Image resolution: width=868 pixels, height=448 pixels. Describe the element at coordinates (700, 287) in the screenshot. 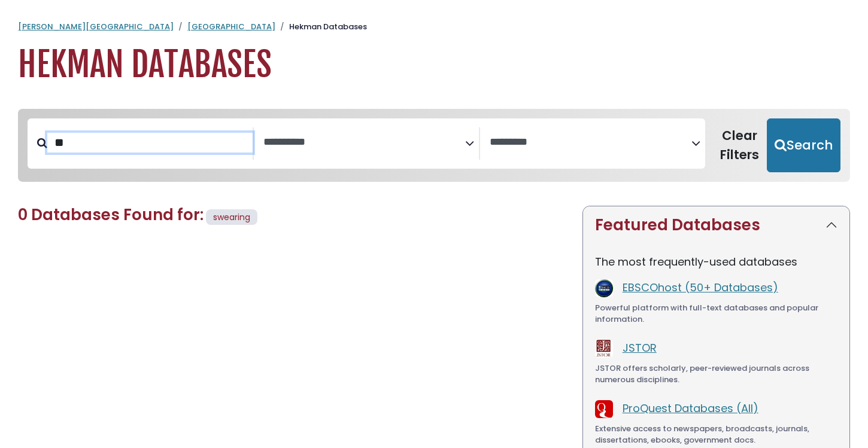

I see `a: EBSCOhost (50+ Databases)` at that location.